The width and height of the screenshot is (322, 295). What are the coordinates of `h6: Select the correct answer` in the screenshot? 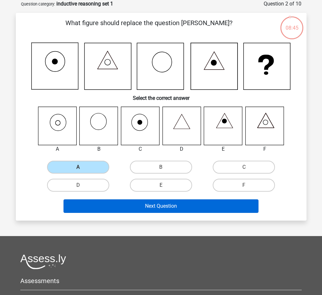 It's located at (161, 95).